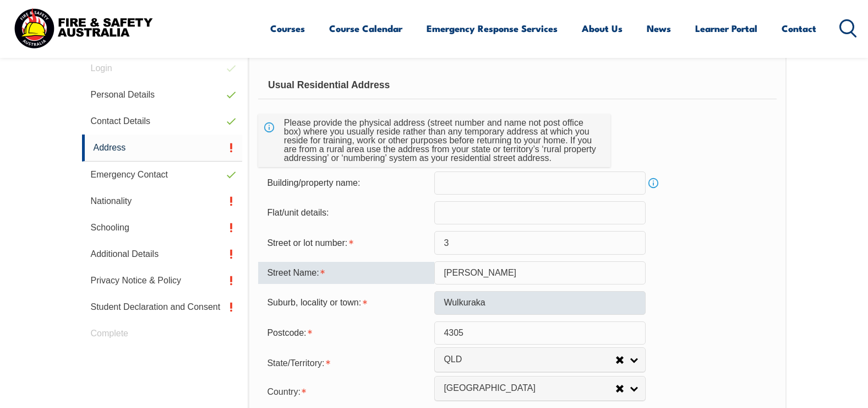  Describe the element at coordinates (659, 28) in the screenshot. I see `a: News` at that location.